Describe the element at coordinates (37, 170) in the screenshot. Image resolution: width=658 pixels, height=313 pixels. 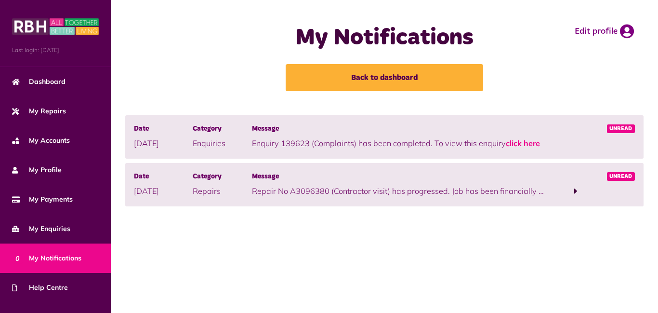
I see `span: My Profile` at that location.